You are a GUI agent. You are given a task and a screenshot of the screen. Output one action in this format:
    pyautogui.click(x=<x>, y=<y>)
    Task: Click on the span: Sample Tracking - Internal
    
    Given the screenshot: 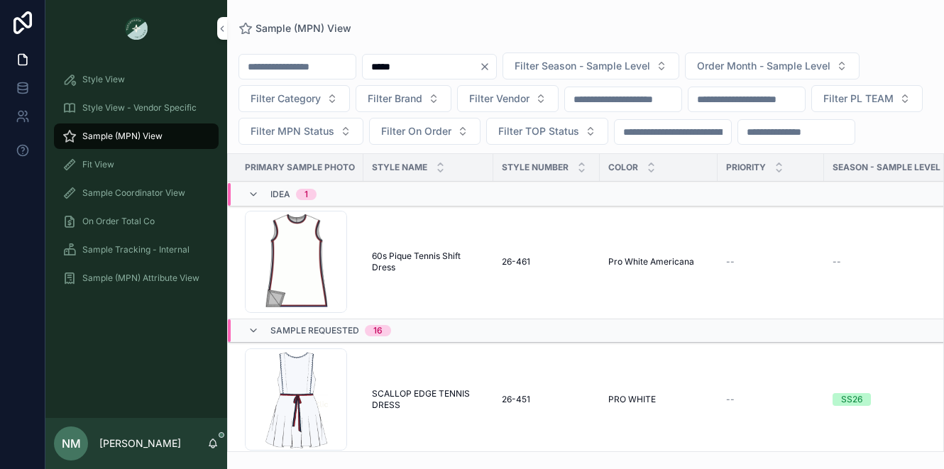 What is the action you would take?
    pyautogui.click(x=136, y=250)
    